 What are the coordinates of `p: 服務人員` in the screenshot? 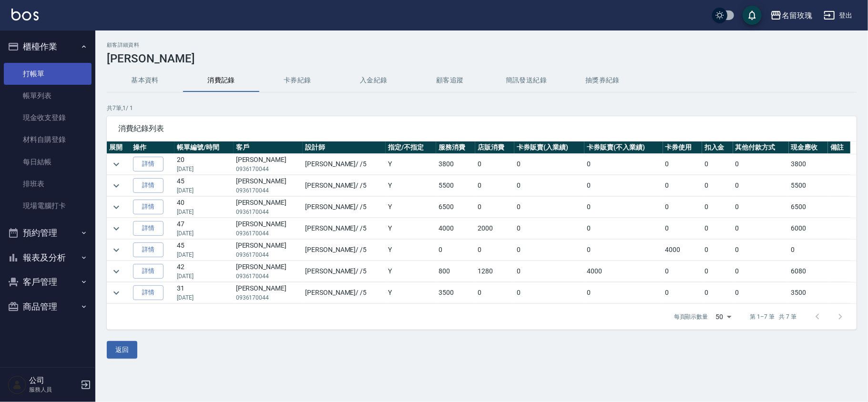 It's located at (54, 389).